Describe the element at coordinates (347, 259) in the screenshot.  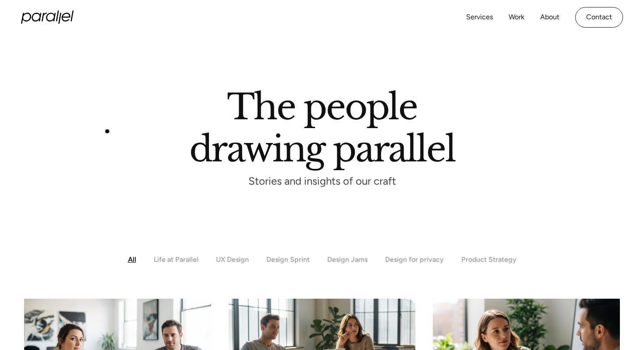
I see `div: Design Jams` at that location.